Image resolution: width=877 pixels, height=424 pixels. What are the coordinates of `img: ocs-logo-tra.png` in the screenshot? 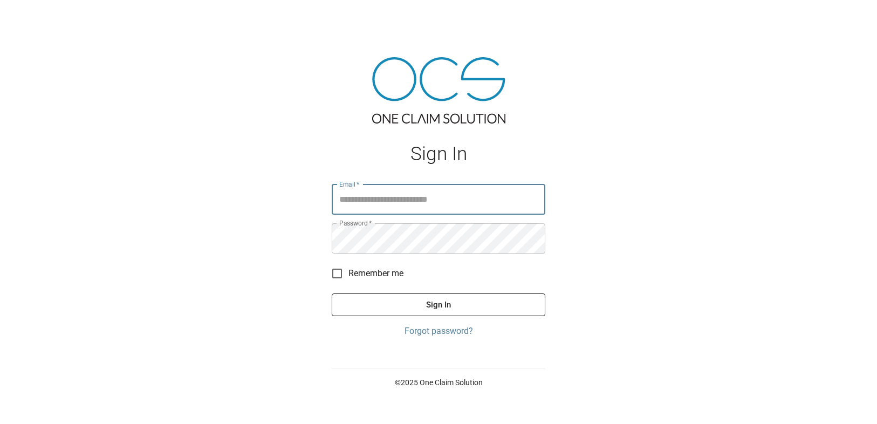 It's located at (439, 90).